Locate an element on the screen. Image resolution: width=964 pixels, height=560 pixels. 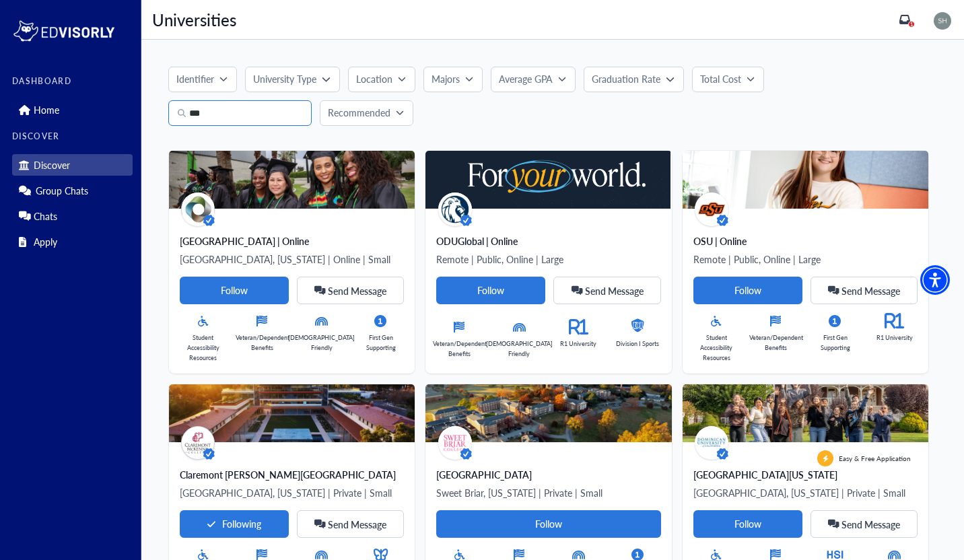
button: Majors is located at coordinates (453, 80).